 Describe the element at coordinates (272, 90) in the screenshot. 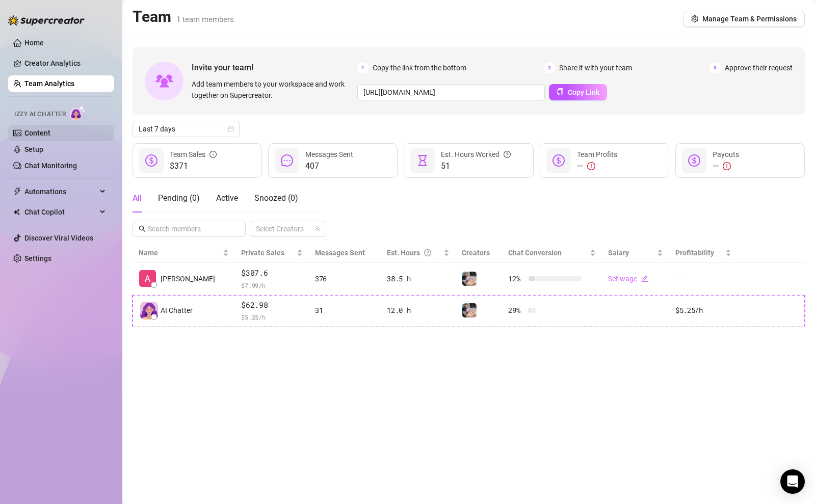

I see `span: Add team members to your workspace and work together on Supercreator.` at that location.